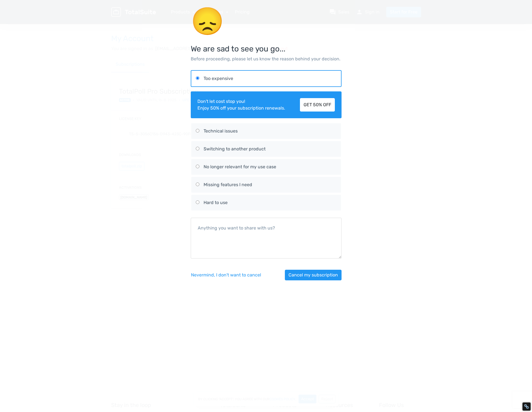  Describe the element at coordinates (198, 130) in the screenshot. I see `input: Technical issues Technical issues` at that location.